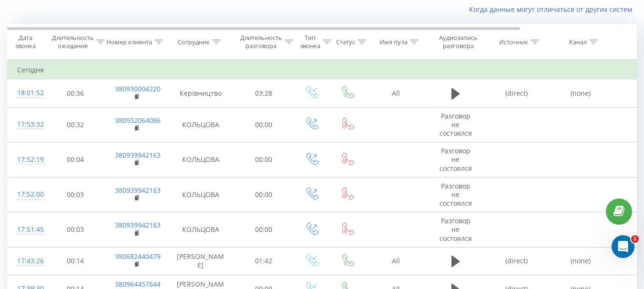 The height and width of the screenshot is (289, 644). Describe the element at coordinates (27, 93) in the screenshot. I see `div: 18:01:52` at that location.